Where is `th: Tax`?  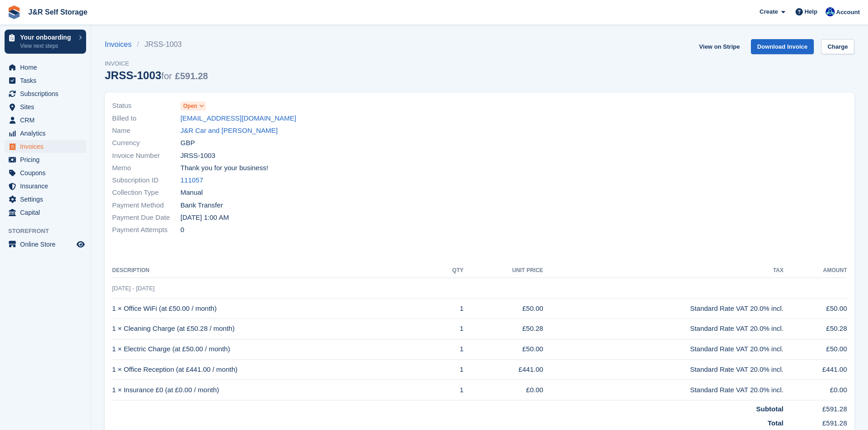
th: Tax is located at coordinates (663, 271).